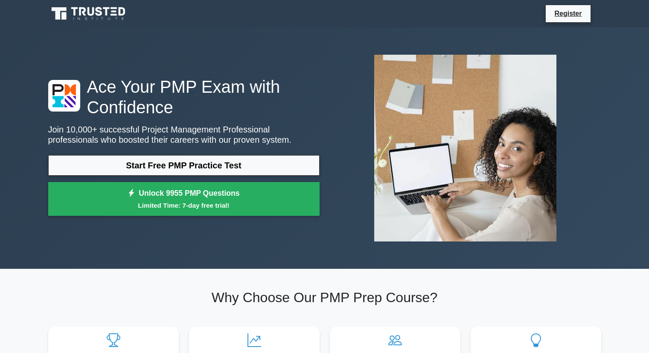  I want to click on h1: Ace Your PMP Exam with Confidence, so click(184, 97).